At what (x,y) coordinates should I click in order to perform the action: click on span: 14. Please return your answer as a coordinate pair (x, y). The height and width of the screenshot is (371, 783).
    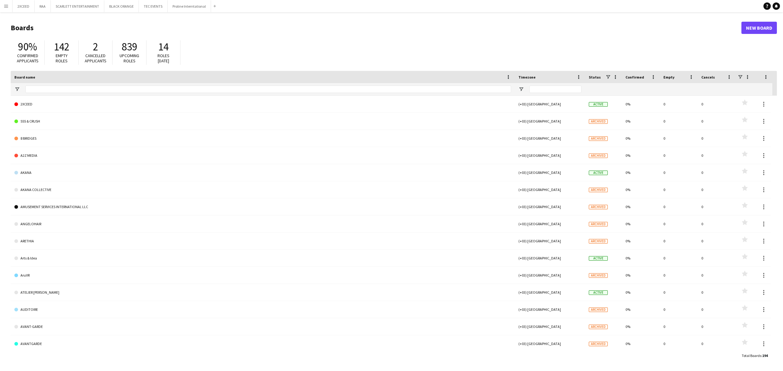
    Looking at the image, I should click on (163, 47).